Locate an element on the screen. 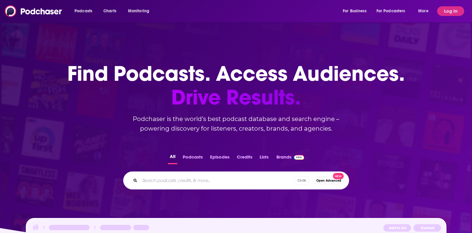 This screenshot has height=233, width=472. button: Episodes is located at coordinates (220, 158).